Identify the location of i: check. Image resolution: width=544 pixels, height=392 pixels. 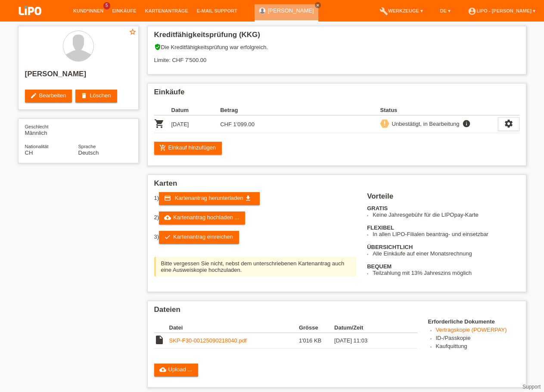
(168, 237).